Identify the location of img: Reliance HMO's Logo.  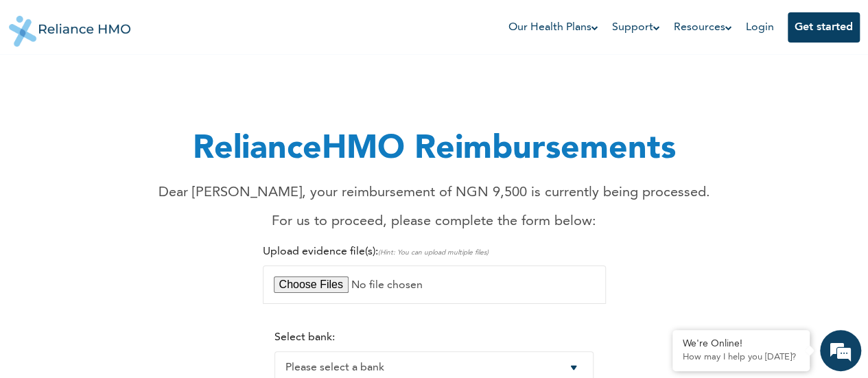
(70, 26).